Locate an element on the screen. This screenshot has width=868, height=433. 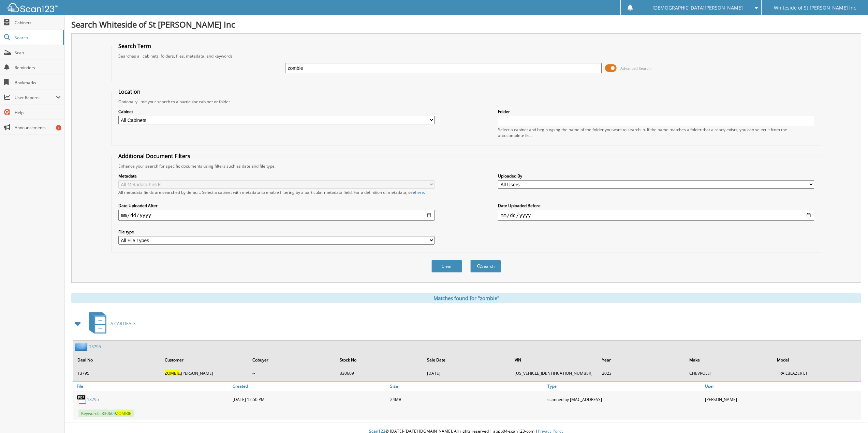
span: Bookmarks is located at coordinates (37, 82).